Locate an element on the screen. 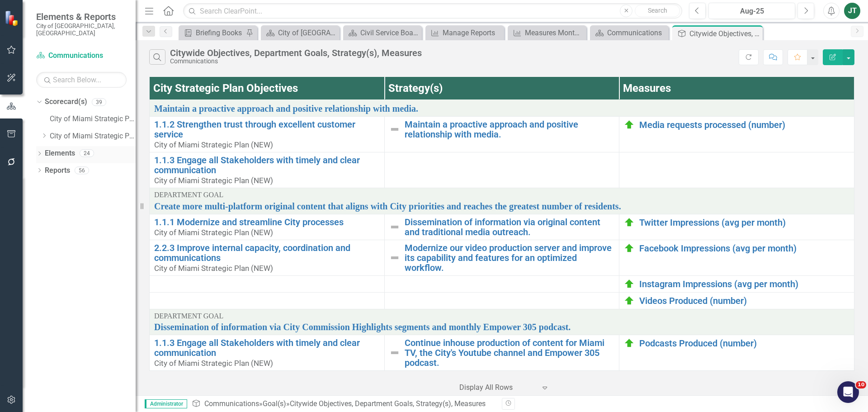  a: Create more multi-platform original content that aligns with City priorities and reaches the grea... is located at coordinates (502, 207).